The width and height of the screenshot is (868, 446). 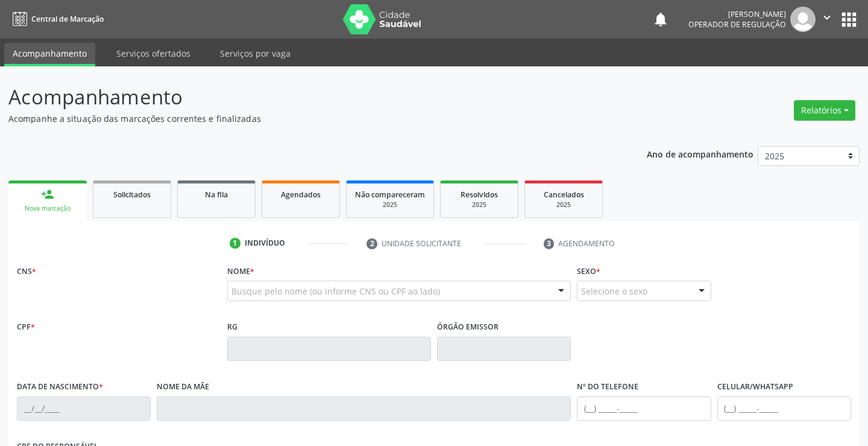 I want to click on label: Celular/WhatsApp, so click(x=755, y=386).